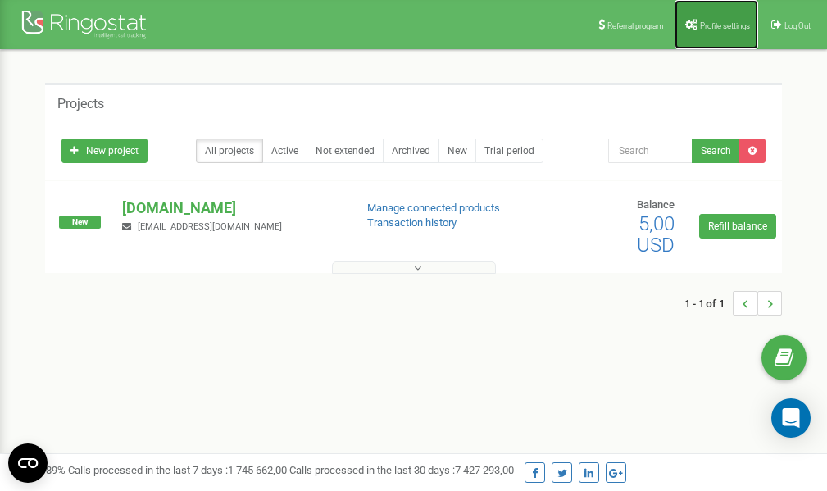 The height and width of the screenshot is (491, 827). What do you see at coordinates (28, 463) in the screenshot?
I see `button: Open CMP widget` at bounding box center [28, 463].